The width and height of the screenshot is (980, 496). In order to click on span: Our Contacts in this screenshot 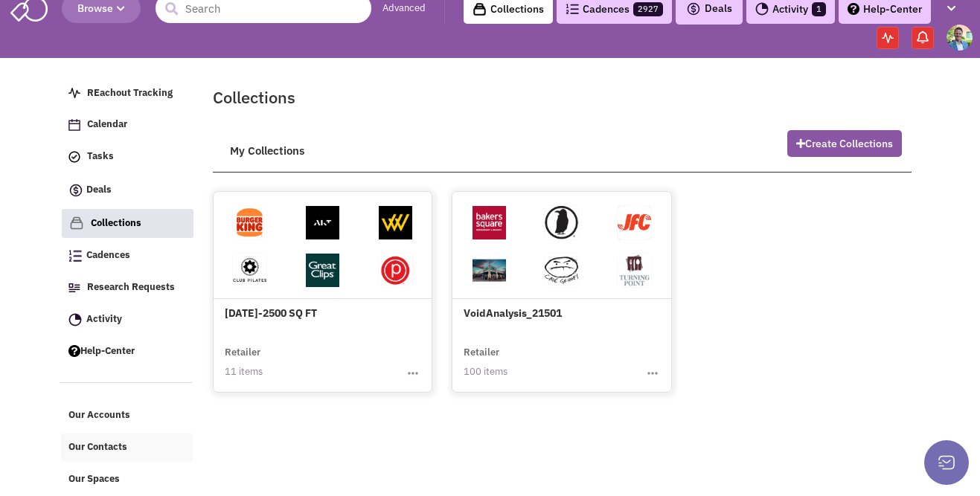, I will do `click(98, 447)`.